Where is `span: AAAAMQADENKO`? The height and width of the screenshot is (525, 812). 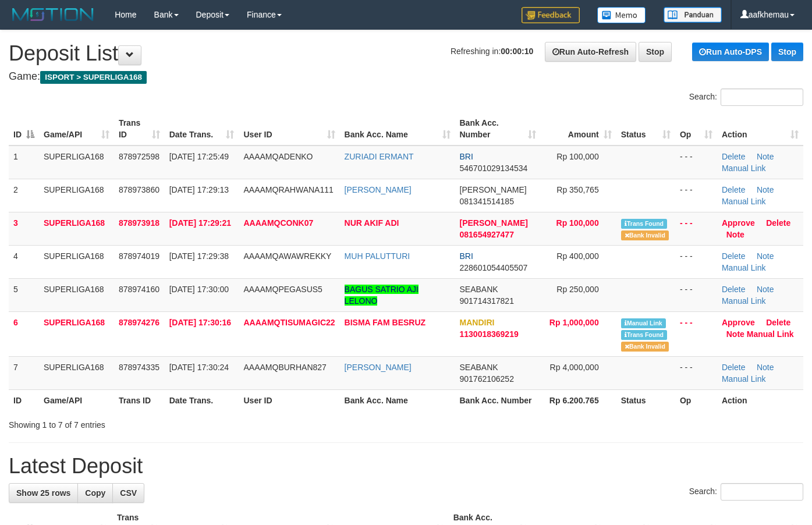 span: AAAAMQADENKO is located at coordinates (277, 156).